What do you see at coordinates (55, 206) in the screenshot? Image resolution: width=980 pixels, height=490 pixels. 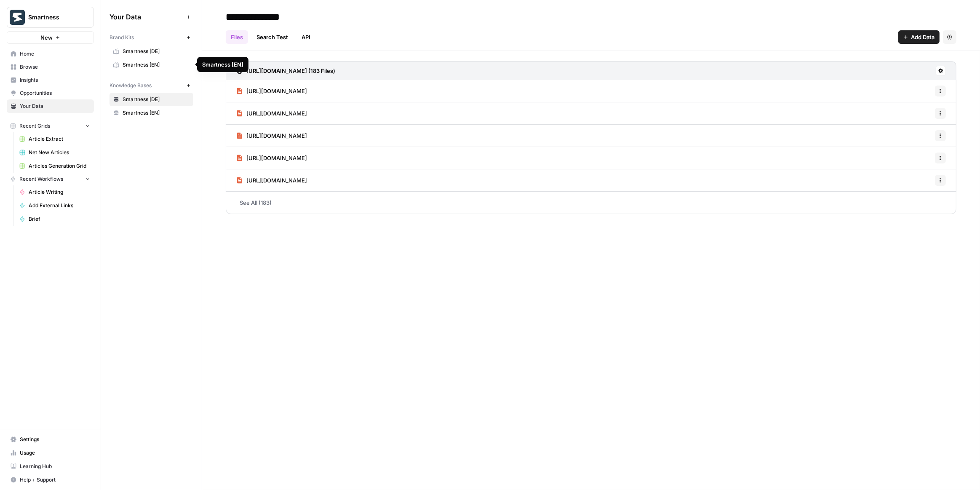 I see `a: Add External Links` at bounding box center [55, 206].